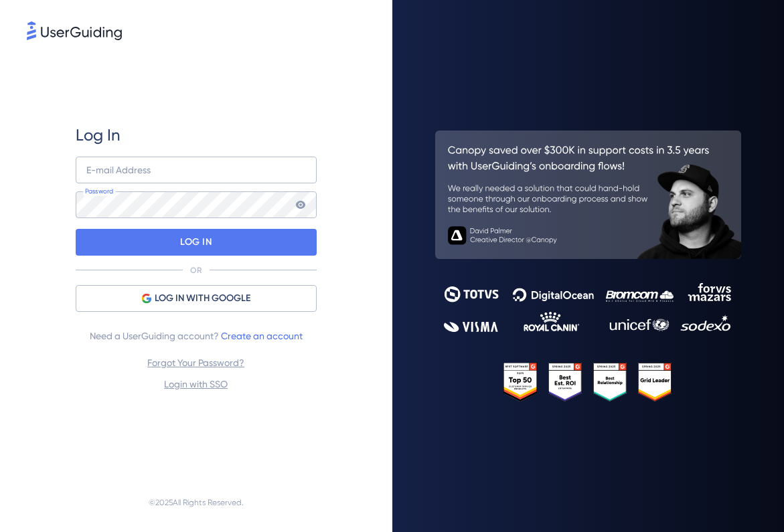  What do you see at coordinates (588, 194) in the screenshot?
I see `img: 26c0aa7c25a843aed4baddd2b5e0fa68.svg` at bounding box center [588, 194].